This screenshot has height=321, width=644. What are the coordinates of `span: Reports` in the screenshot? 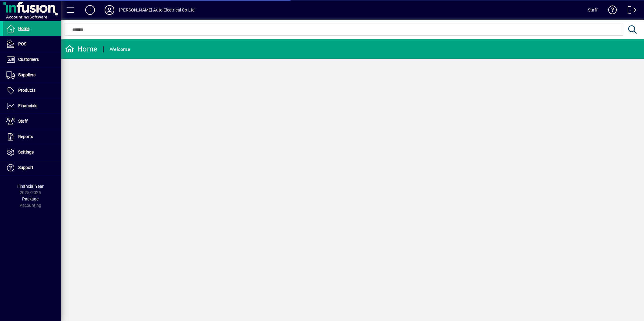 It's located at (25, 137).